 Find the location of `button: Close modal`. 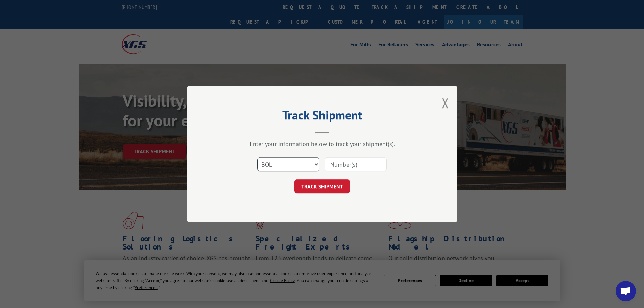

button: Close modal is located at coordinates (445, 102).